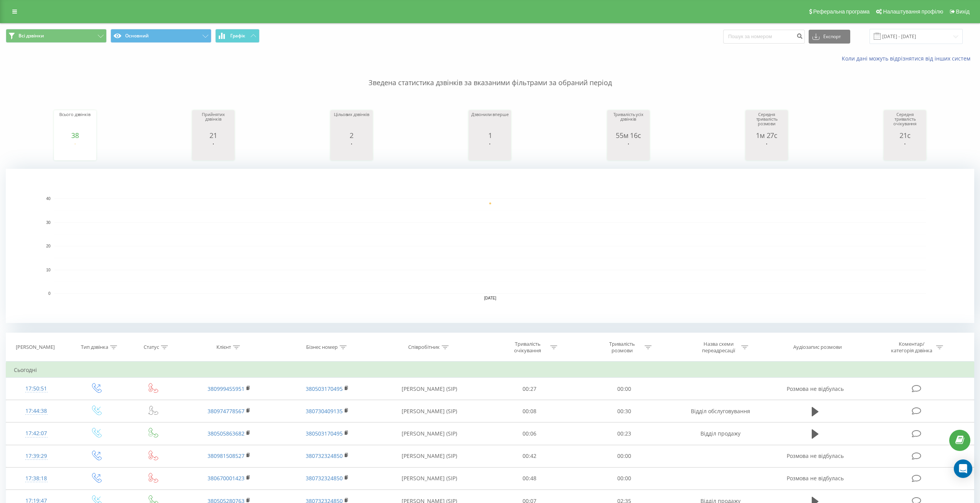  I want to click on a: 380670001423, so click(226, 478).